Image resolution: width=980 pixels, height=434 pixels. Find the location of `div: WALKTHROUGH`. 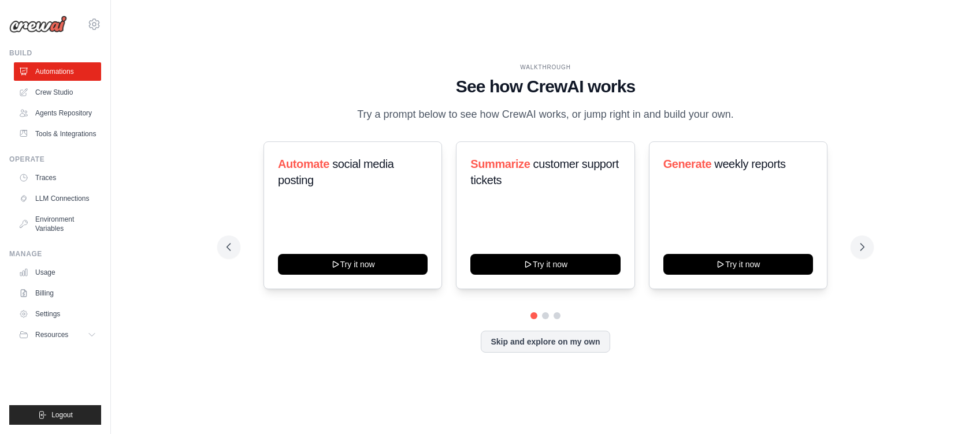

div: WALKTHROUGH is located at coordinates (546, 67).